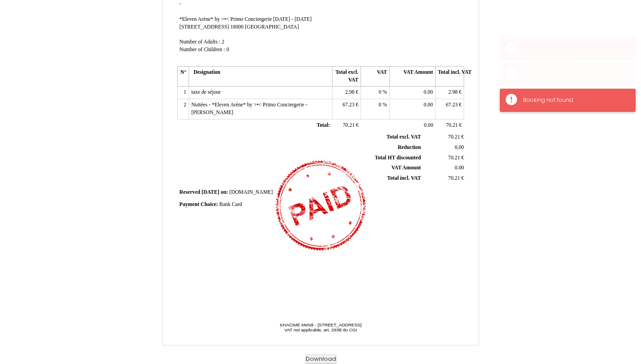 Image resolution: width=641 pixels, height=364 pixels. Describe the element at coordinates (459, 147) in the screenshot. I see `span: 0,00` at that location.